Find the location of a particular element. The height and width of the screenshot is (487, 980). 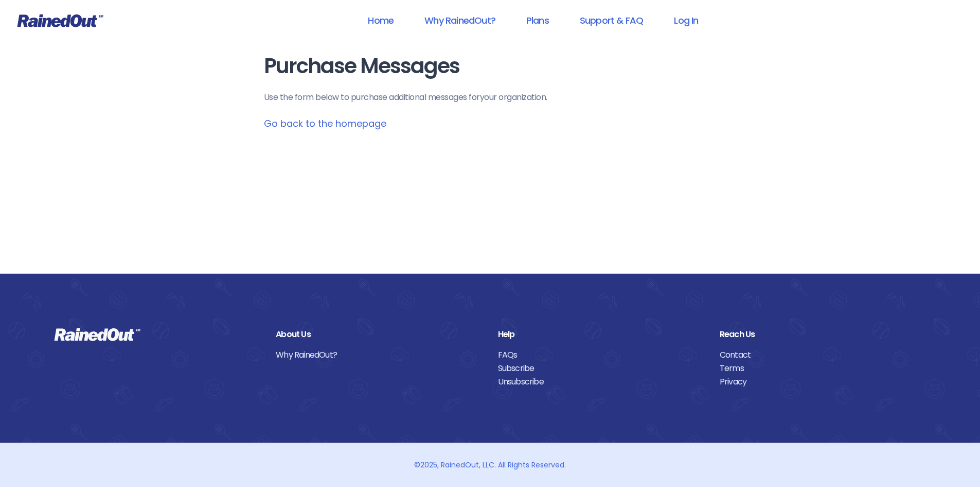

div: Reach Us is located at coordinates (823, 334).